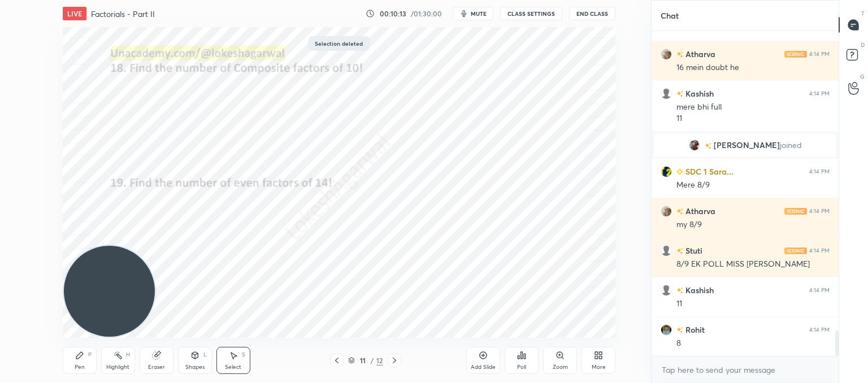 This screenshot has width=868, height=383. What do you see at coordinates (752, 343) in the screenshot?
I see `div: 8` at bounding box center [752, 343].